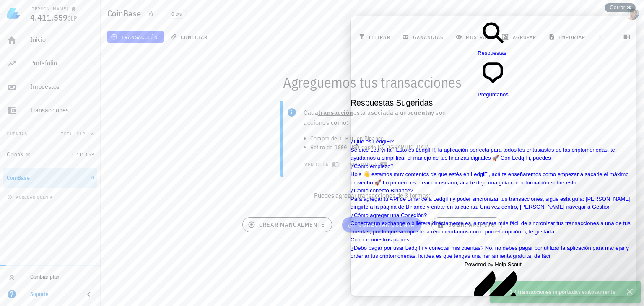 Image resolution: width=644 pixels, height=306 pixels. Describe the element at coordinates (50, 154) in the screenshot. I see `a: OrionX 4.411.559` at that location.